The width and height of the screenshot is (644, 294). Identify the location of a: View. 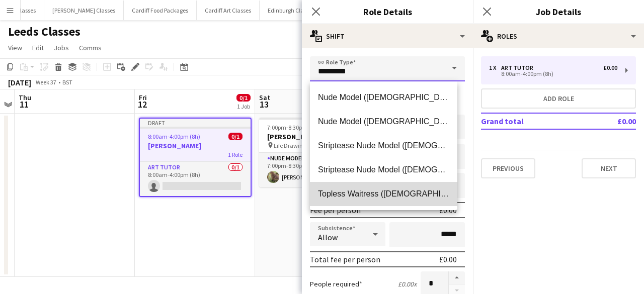
(15, 48).